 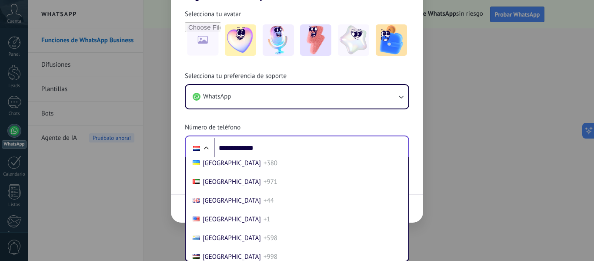 What do you see at coordinates (271, 237) in the screenshot?
I see `span: +598` at bounding box center [271, 237].